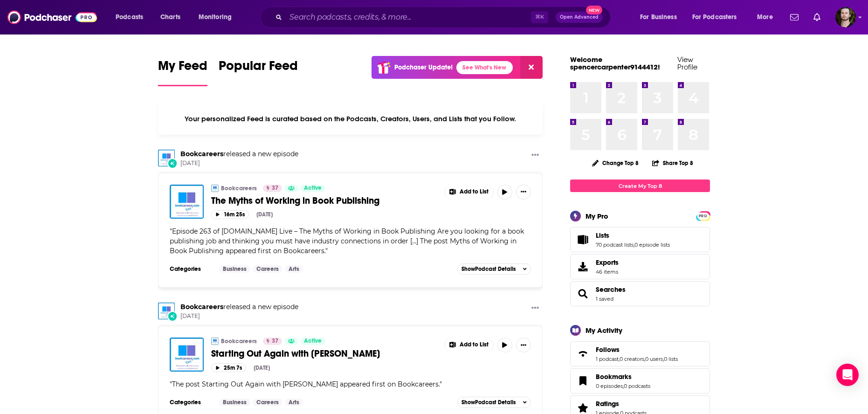 This screenshot has width=868, height=414. Describe the element at coordinates (607, 272) in the screenshot. I see `span: 46 items` at that location.